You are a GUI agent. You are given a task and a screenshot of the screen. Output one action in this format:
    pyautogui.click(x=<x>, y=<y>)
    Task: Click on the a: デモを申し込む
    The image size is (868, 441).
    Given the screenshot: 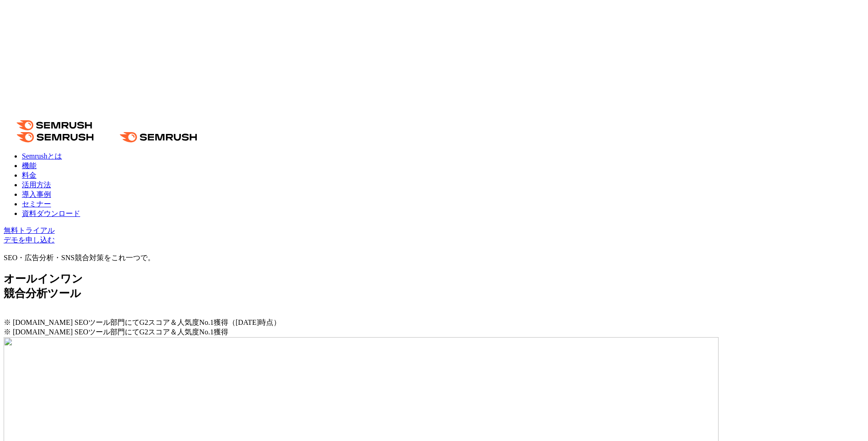 What is the action you would take?
    pyautogui.click(x=29, y=240)
    